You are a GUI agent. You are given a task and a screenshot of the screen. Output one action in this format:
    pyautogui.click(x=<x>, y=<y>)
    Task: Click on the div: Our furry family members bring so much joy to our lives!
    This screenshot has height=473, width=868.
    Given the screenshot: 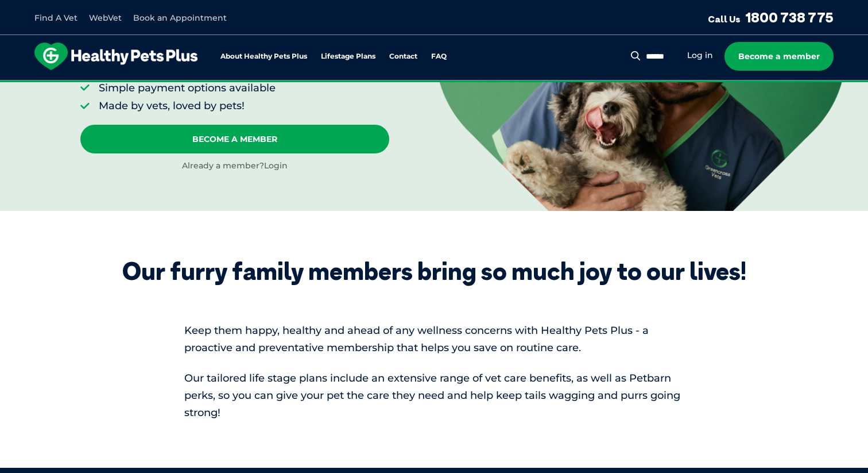 What is the action you would take?
    pyautogui.click(x=434, y=271)
    